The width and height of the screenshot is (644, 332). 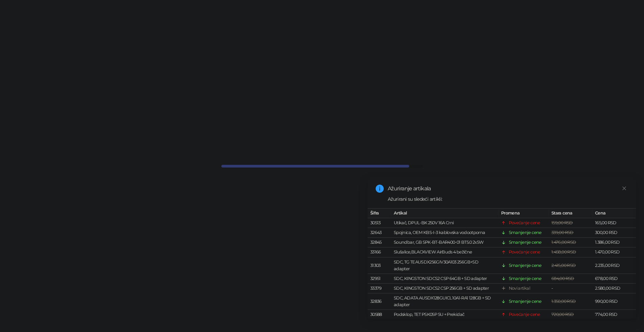 What do you see at coordinates (379, 233) in the screenshot?
I see `td: 32643` at bounding box center [379, 233].